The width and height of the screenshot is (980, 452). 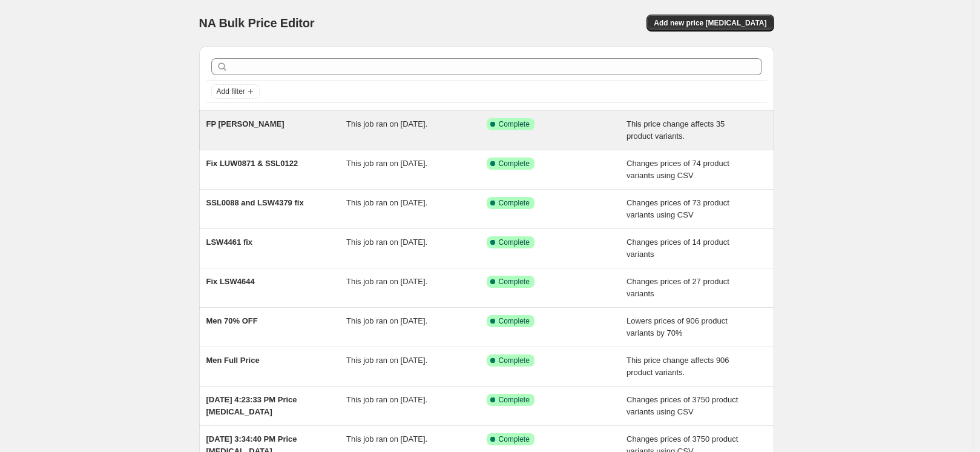 What do you see at coordinates (677, 327) in the screenshot?
I see `span: Lowers prices of 906 product variants by 70%` at bounding box center [677, 327].